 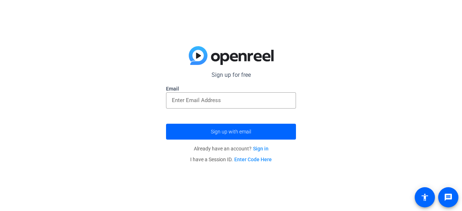 What do you see at coordinates (448, 197) in the screenshot?
I see `mat-icon: message` at bounding box center [448, 197].